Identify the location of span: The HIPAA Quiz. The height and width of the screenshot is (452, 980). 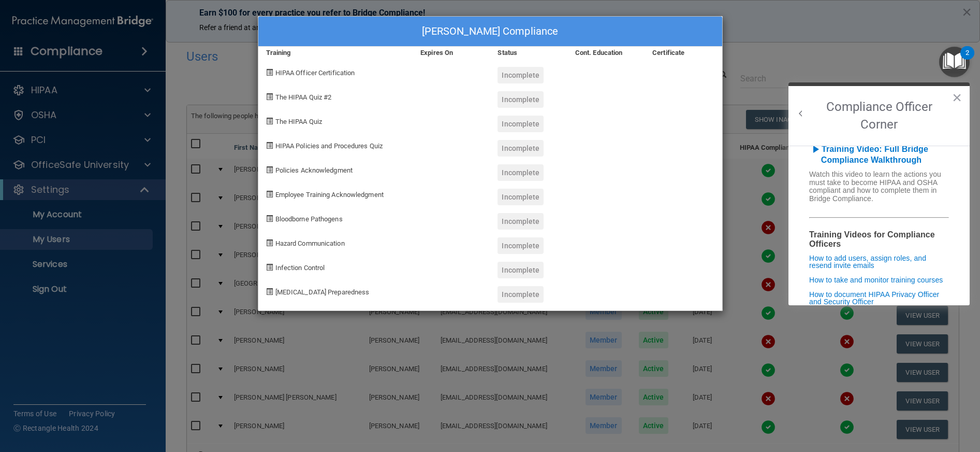
(299, 121).